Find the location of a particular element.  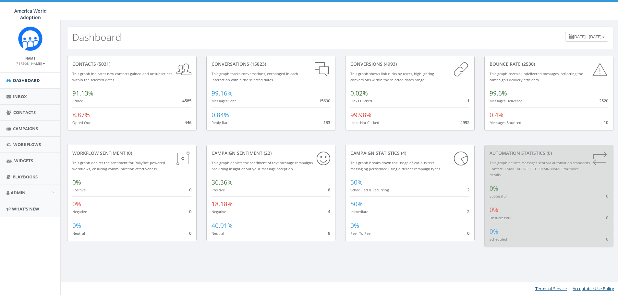

span: 10 is located at coordinates (606, 123).